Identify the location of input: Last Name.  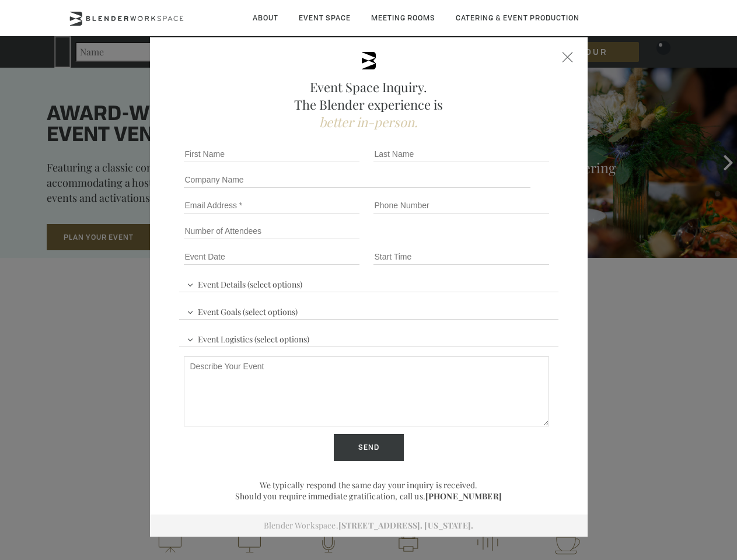
(461, 154).